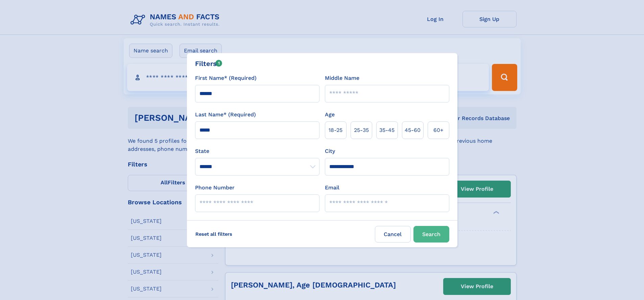 Image resolution: width=644 pixels, height=300 pixels. Describe the element at coordinates (330, 151) in the screenshot. I see `label: City` at that location.